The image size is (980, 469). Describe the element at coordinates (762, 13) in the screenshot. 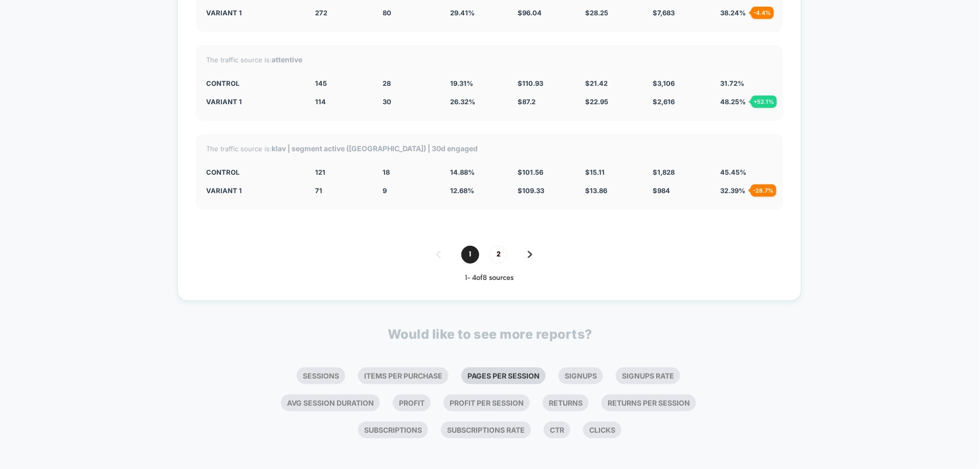

I see `div: - 4.4 %` at that location.